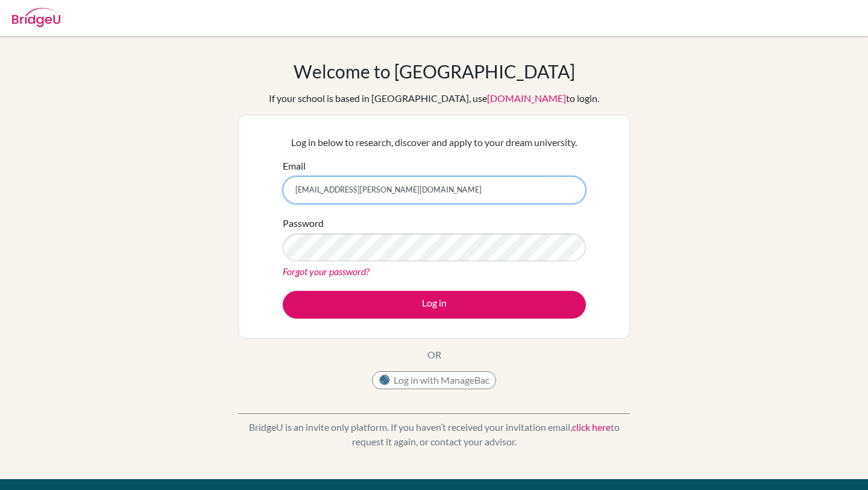 This screenshot has height=490, width=868. I want to click on button: Log in, so click(434, 305).